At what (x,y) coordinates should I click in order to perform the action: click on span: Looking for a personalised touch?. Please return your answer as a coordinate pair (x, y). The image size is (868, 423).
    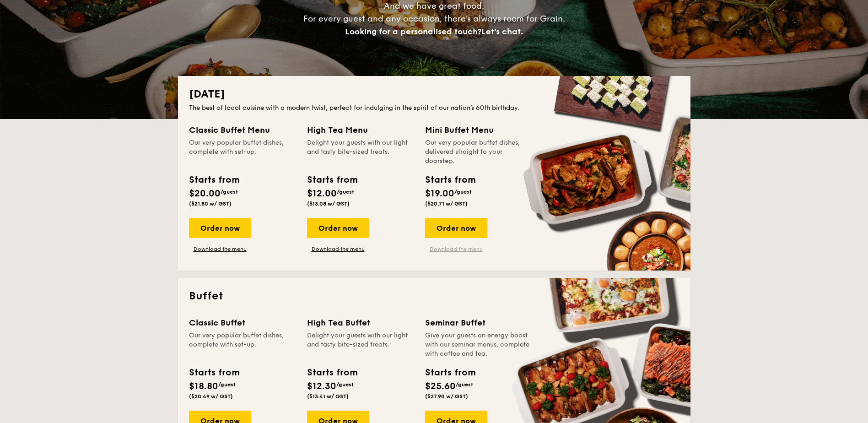
    Looking at the image, I should click on (413, 32).